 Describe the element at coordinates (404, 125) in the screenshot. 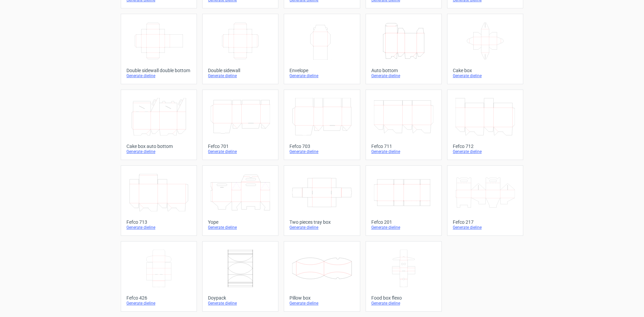

I see `a: Fefco 711Generate dieline` at that location.